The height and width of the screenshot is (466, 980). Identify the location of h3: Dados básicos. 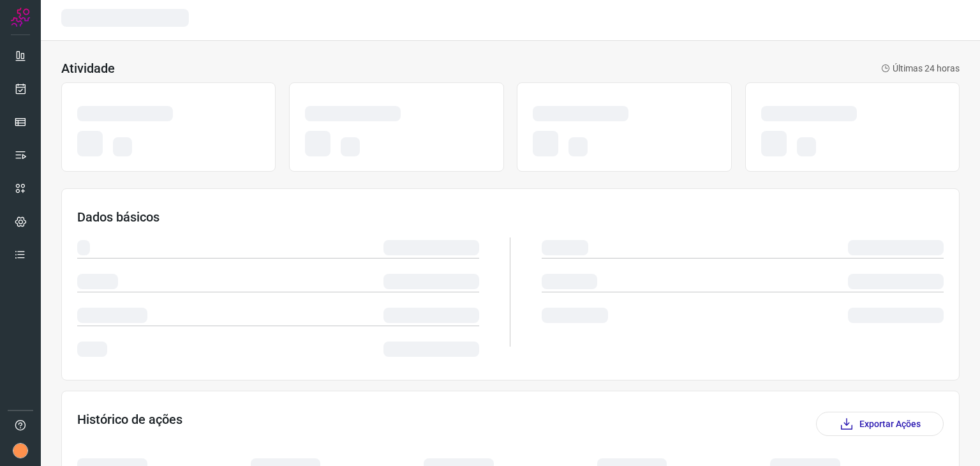
(511, 217).